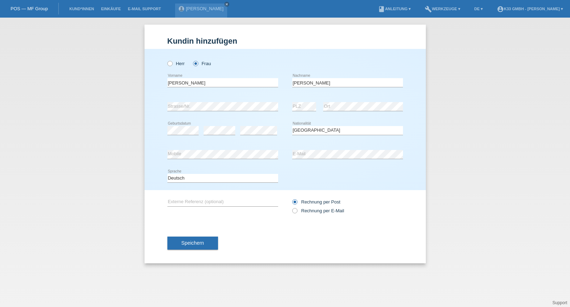  I want to click on input: Rechnung per Post, so click(294, 203).